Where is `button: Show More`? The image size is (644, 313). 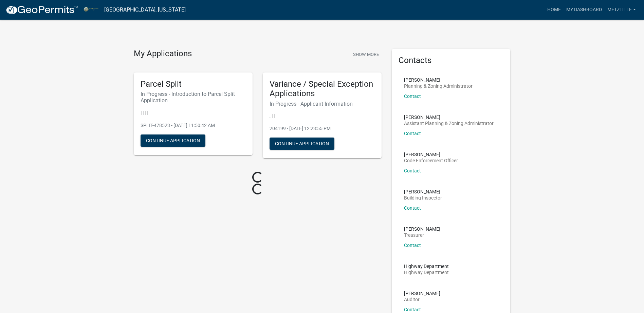 button: Show More is located at coordinates (366, 54).